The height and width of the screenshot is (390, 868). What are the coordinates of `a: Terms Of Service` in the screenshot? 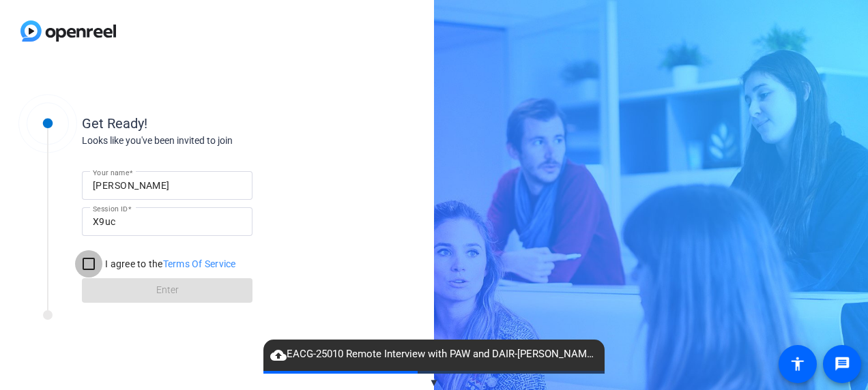 It's located at (199, 265).